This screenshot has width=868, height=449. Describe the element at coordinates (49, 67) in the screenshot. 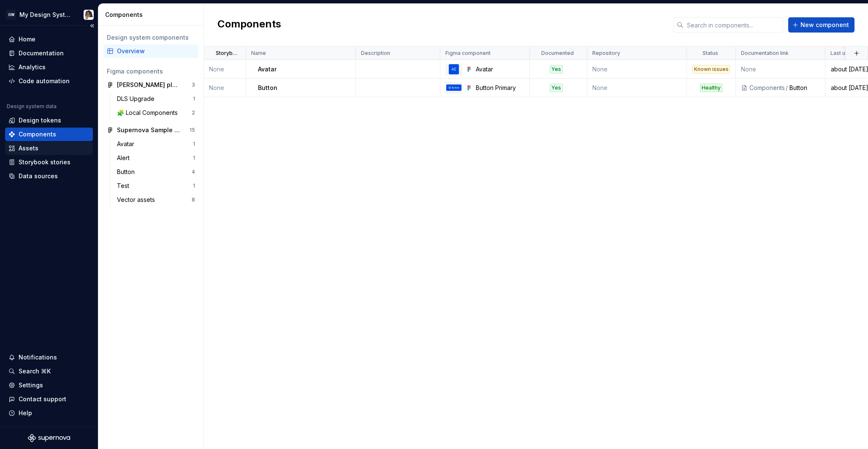

I see `a: Analytics` at that location.